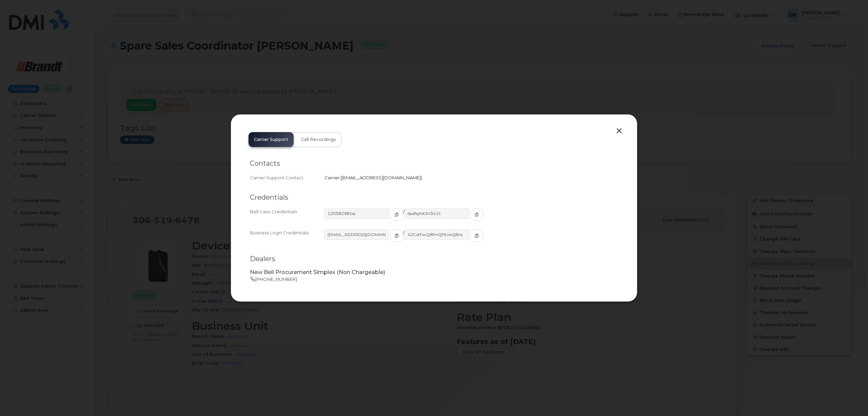 The height and width of the screenshot is (416, 868). I want to click on p: New Bell Procurement Simplex (Non Chargeable), so click(434, 273).